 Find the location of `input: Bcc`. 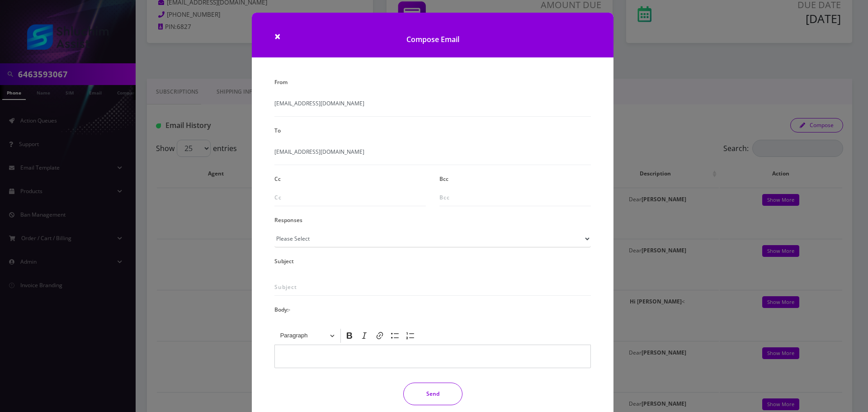

input: Bcc is located at coordinates (515, 198).